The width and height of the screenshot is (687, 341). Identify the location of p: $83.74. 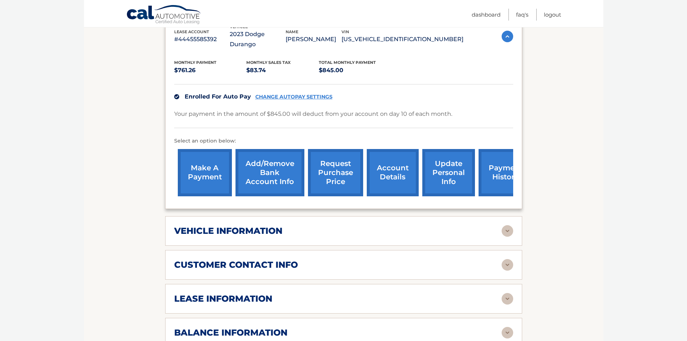
(282, 70).